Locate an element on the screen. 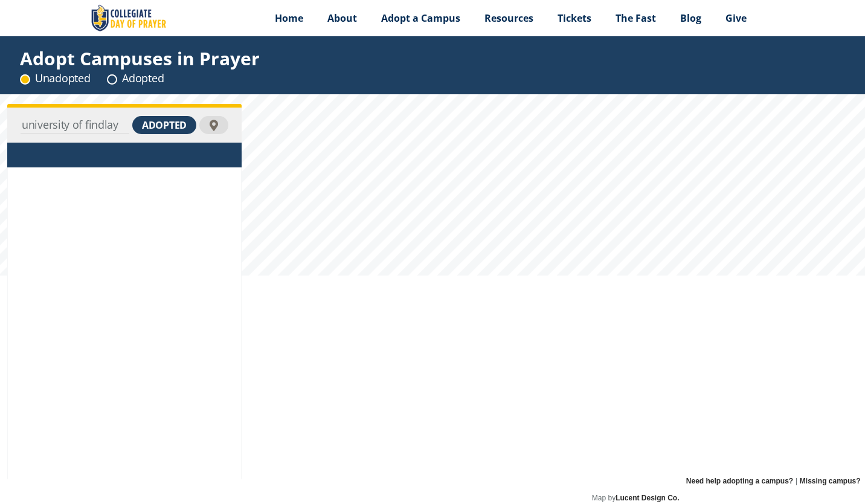 This screenshot has height=504, width=865. span: Blog is located at coordinates (690, 18).